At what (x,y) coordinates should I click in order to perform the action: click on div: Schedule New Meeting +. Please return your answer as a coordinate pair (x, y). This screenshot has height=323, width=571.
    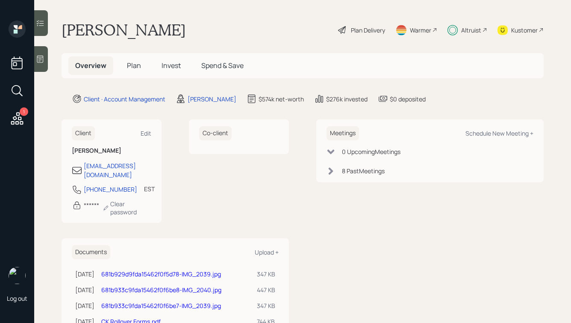
    Looking at the image, I should click on (500, 133).